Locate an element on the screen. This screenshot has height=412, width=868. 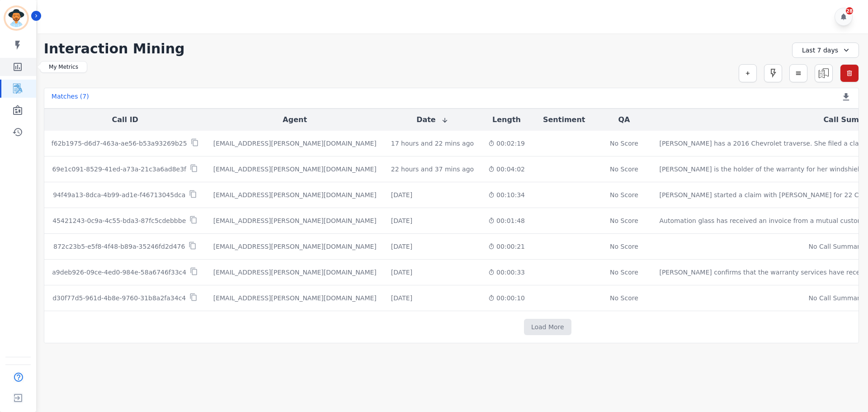
p: f62b1975-d6d7-463a-ae56-b53a93269b25 is located at coordinates (120, 144).